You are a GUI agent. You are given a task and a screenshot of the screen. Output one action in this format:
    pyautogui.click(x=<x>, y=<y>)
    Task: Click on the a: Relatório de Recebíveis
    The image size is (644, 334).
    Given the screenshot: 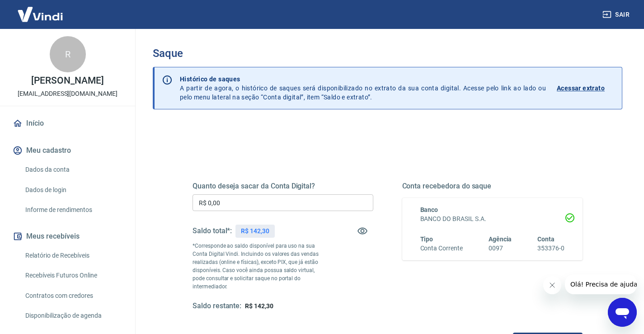 What is the action you would take?
    pyautogui.click(x=73, y=255)
    